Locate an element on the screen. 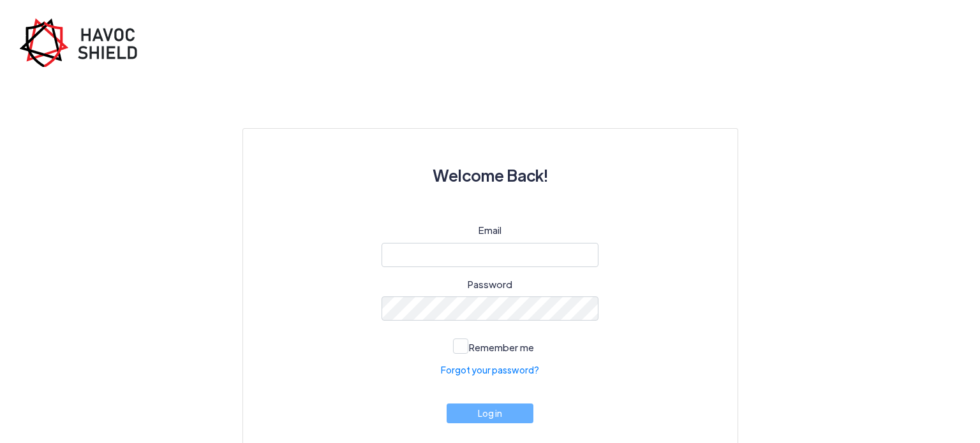 The height and width of the screenshot is (443, 980). label: Password is located at coordinates (490, 285).